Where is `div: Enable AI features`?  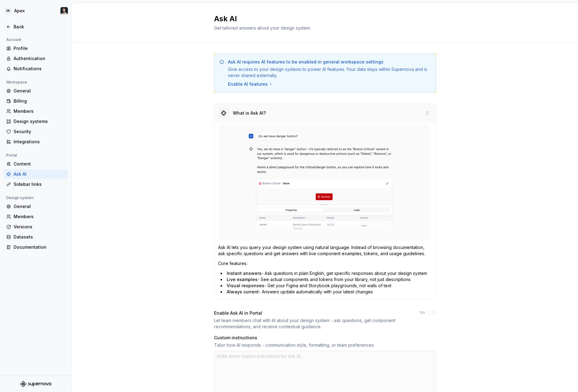 div: Enable AI features is located at coordinates (250, 84).